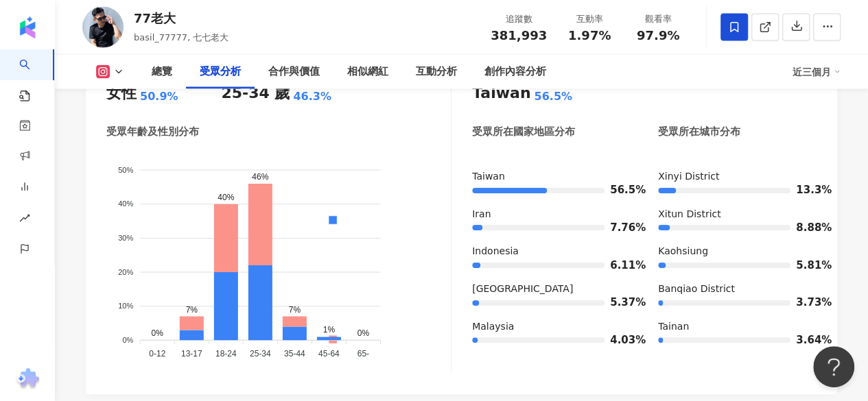 Image resolution: width=868 pixels, height=401 pixels. What do you see at coordinates (620, 190) in the screenshot?
I see `span: 56.5%` at bounding box center [620, 190].